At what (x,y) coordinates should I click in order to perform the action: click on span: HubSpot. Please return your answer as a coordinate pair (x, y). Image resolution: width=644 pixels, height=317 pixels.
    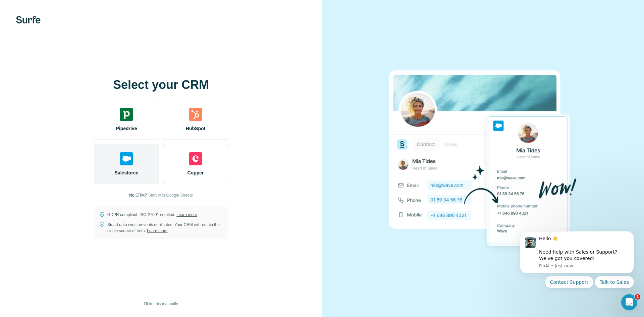
    Looking at the image, I should click on (195, 129).